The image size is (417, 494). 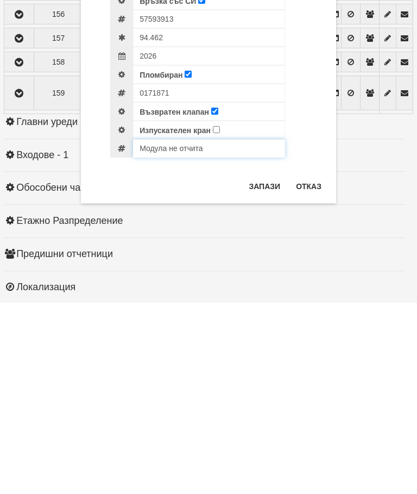 I want to click on input: Номер на Холендрова гайка, so click(x=209, y=284).